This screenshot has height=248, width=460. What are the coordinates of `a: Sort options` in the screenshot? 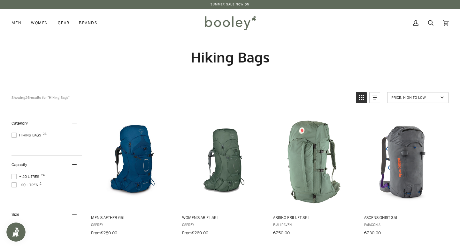 It's located at (418, 98).